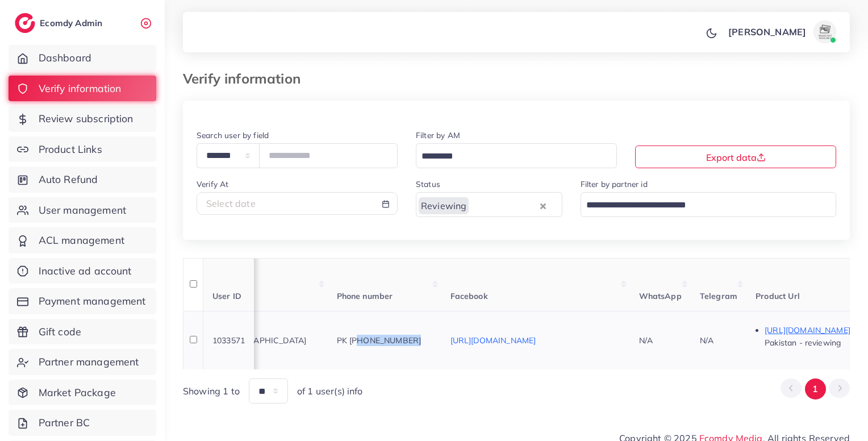 The height and width of the screenshot is (441, 868). What do you see at coordinates (82, 301) in the screenshot?
I see `a: Payment management` at bounding box center [82, 301].